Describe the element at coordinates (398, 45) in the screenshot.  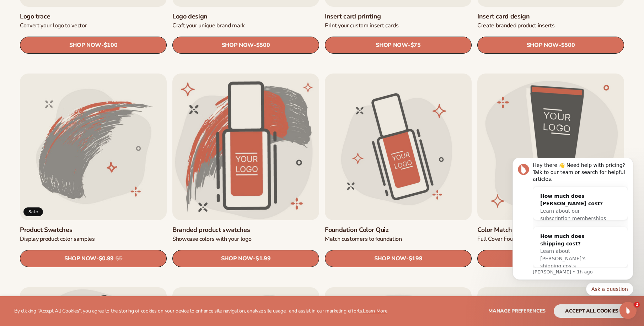
I see `a: SHOP NOW- $75` at that location.